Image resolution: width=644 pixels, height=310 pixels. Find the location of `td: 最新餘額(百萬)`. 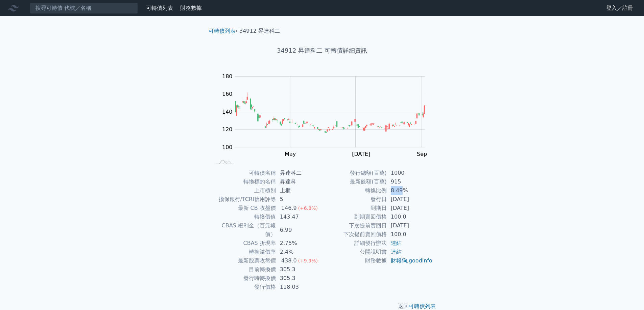

td: 最新餘額(百萬) is located at coordinates (354, 182).